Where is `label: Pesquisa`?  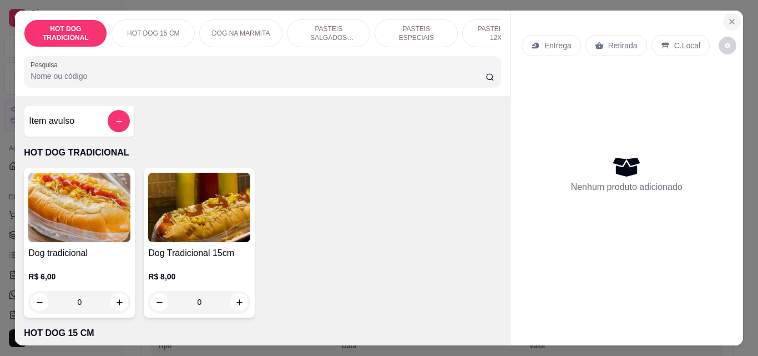 label: Pesquisa is located at coordinates (46, 64).